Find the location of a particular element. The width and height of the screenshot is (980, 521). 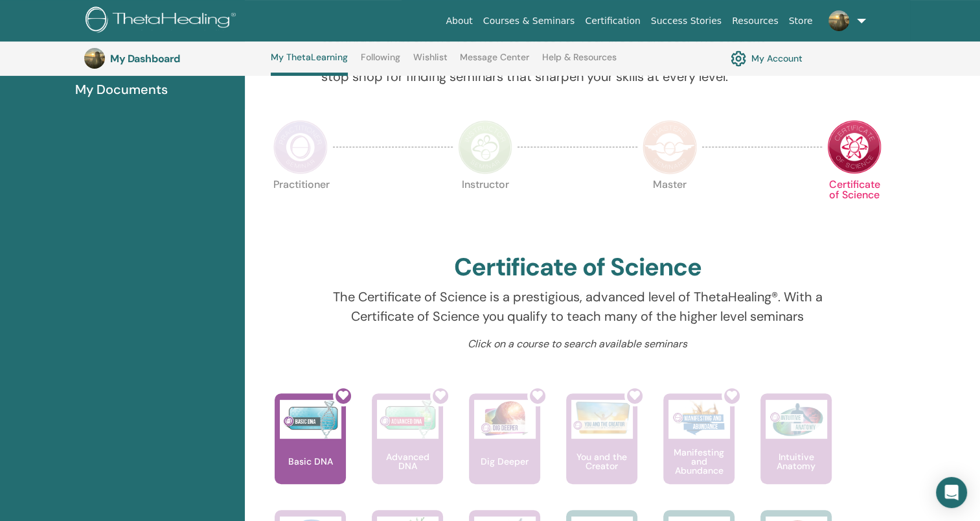

p: Advanced DNA is located at coordinates (407, 462).